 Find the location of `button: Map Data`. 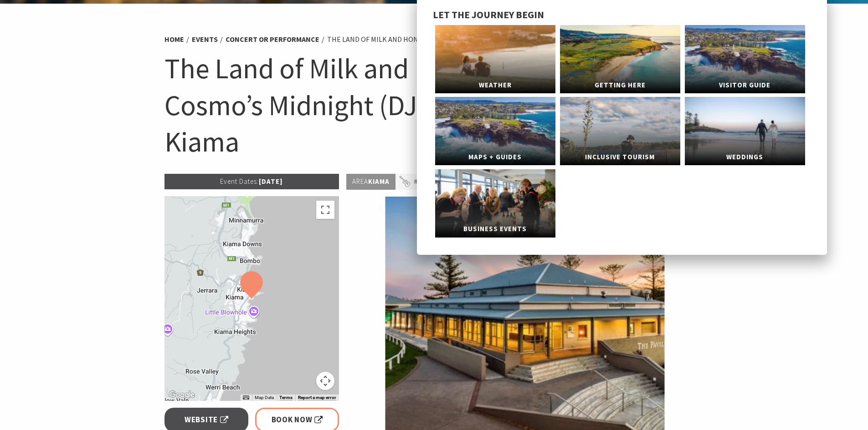

button: Map Data is located at coordinates (265, 398).